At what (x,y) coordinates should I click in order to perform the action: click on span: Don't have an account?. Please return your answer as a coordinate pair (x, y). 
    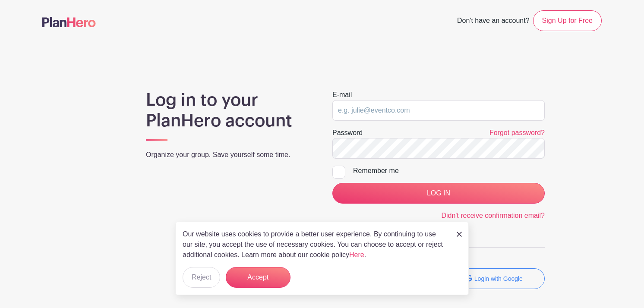
    Looking at the image, I should click on (493, 21).